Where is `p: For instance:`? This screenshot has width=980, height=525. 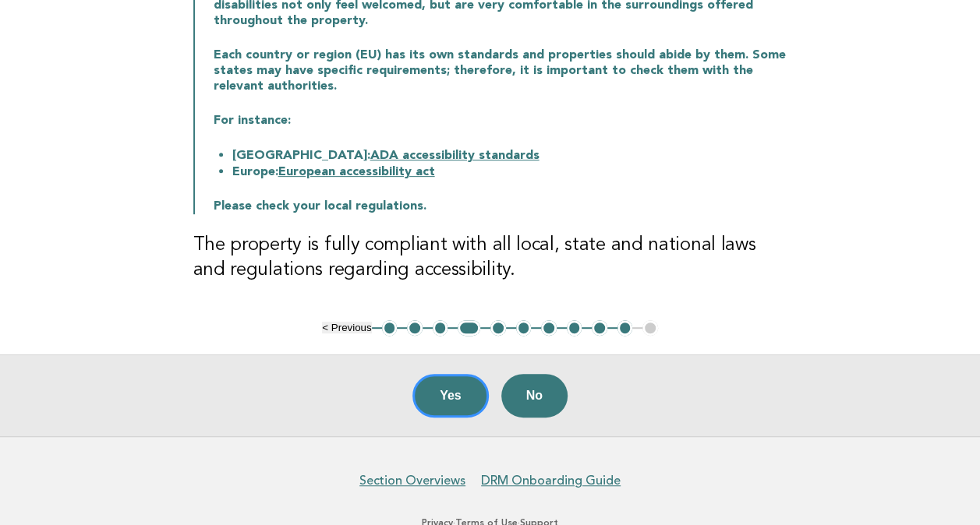 p: For instance: is located at coordinates (501, 121).